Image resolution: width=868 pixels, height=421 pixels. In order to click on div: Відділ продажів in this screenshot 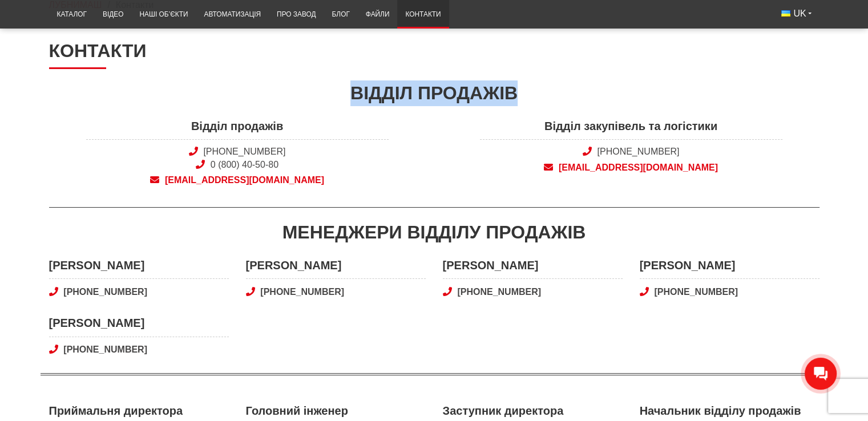, I will do `click(434, 93)`.